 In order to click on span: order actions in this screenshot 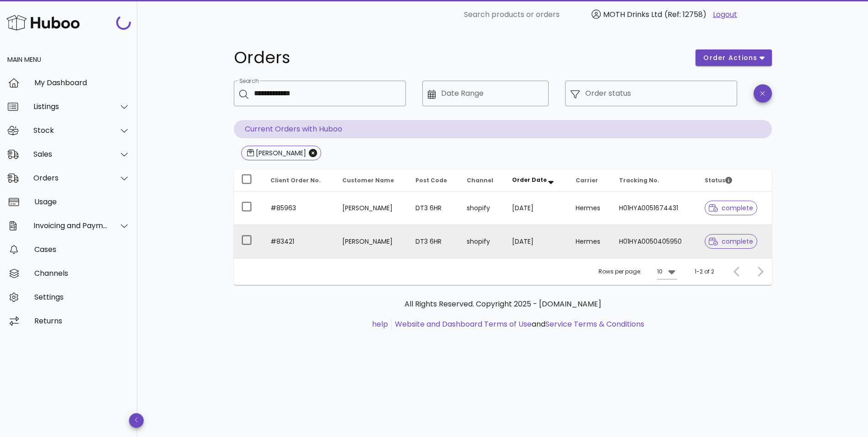, I will do `click(730, 58)`.